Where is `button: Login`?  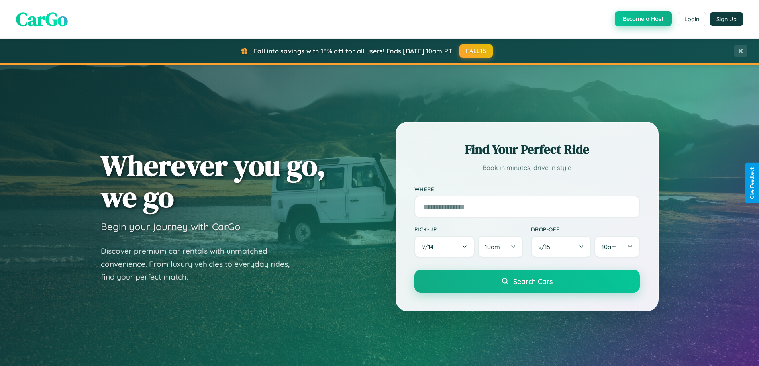 button: Login is located at coordinates (692, 19).